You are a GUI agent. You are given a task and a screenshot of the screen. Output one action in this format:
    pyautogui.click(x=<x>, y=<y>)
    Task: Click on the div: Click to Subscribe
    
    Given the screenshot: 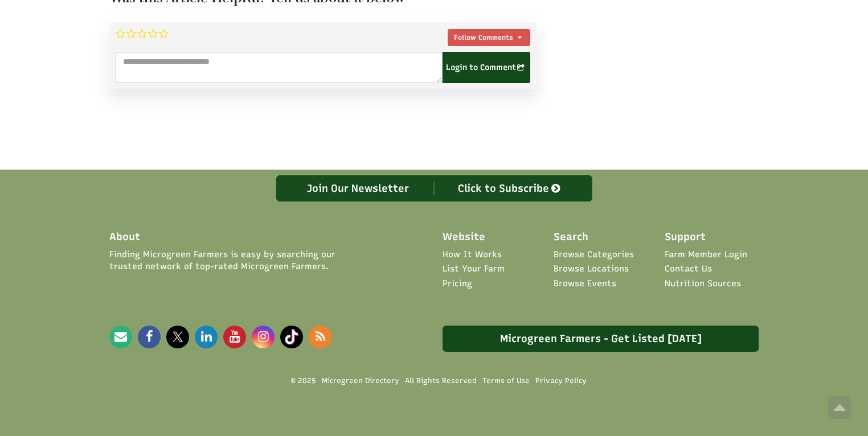 What is the action you would take?
    pyautogui.click(x=510, y=189)
    